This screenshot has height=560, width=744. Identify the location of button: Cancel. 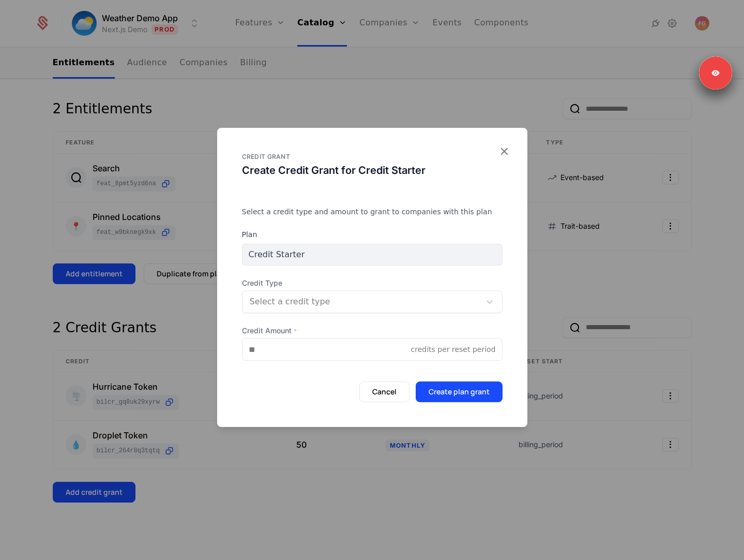
(384, 392).